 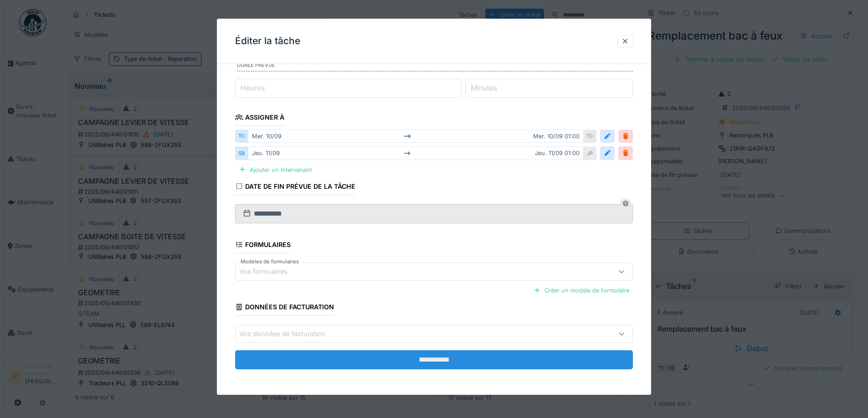 What do you see at coordinates (270, 261) in the screenshot?
I see `label: Modèles de formulaires` at bounding box center [270, 261].